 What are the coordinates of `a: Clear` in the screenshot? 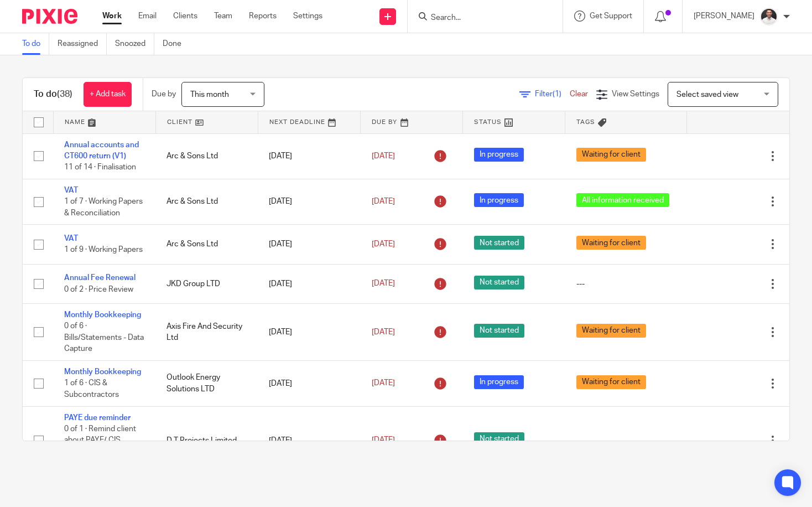 It's located at (578, 94).